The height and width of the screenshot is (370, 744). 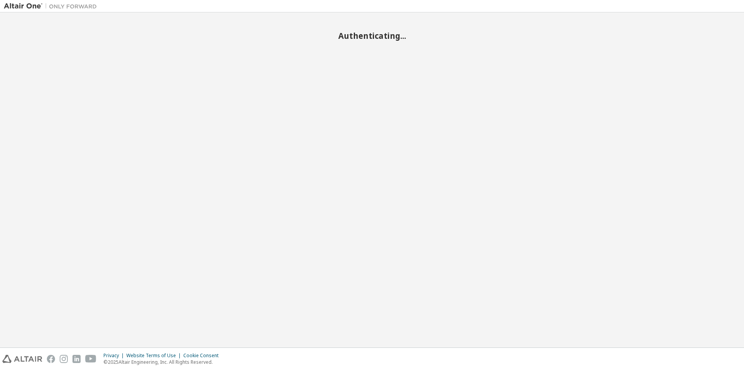 What do you see at coordinates (115, 355) in the screenshot?
I see `div: Privacy` at bounding box center [115, 355].